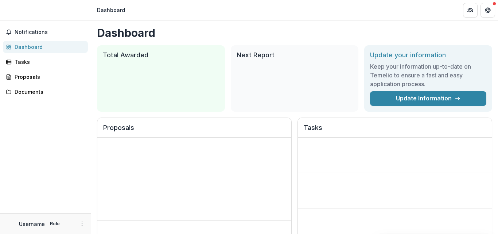 The height and width of the screenshot is (234, 498). I want to click on button: Notifications, so click(45, 32).